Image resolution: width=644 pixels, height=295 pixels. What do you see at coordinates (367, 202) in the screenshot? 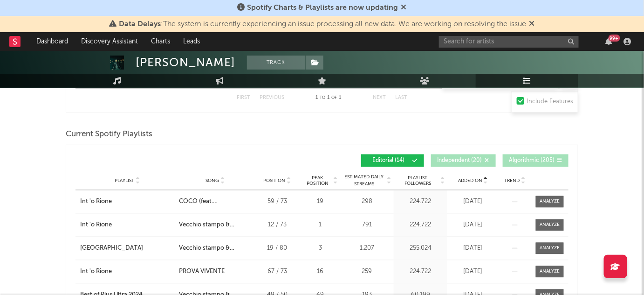
I see `div: 298` at bounding box center [367, 202].